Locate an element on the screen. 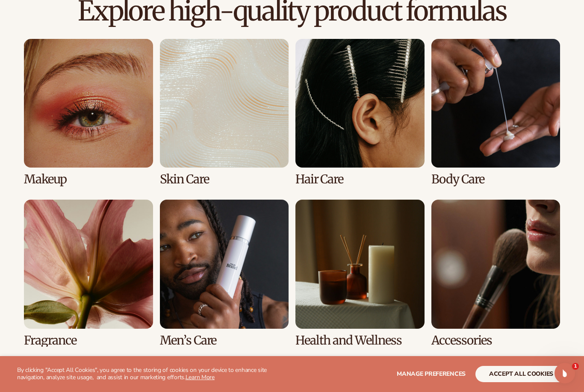 The height and width of the screenshot is (392, 584). a: Learn More is located at coordinates (200, 377).